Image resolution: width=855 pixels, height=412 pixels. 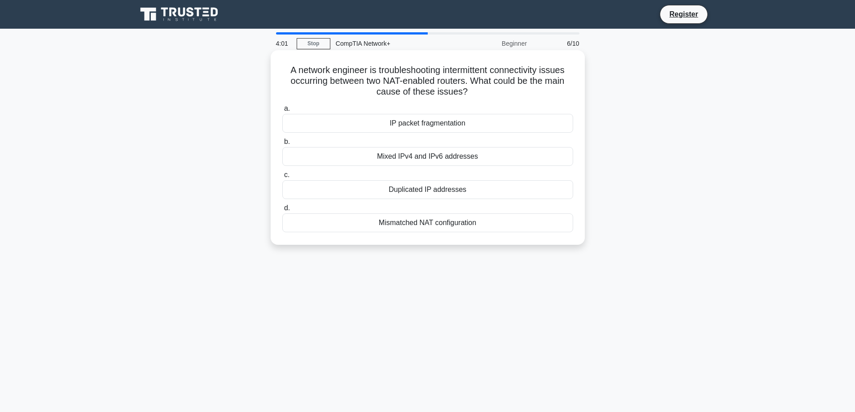 What do you see at coordinates (428, 190) in the screenshot?
I see `div: Duplicated IP addresses` at bounding box center [428, 190].